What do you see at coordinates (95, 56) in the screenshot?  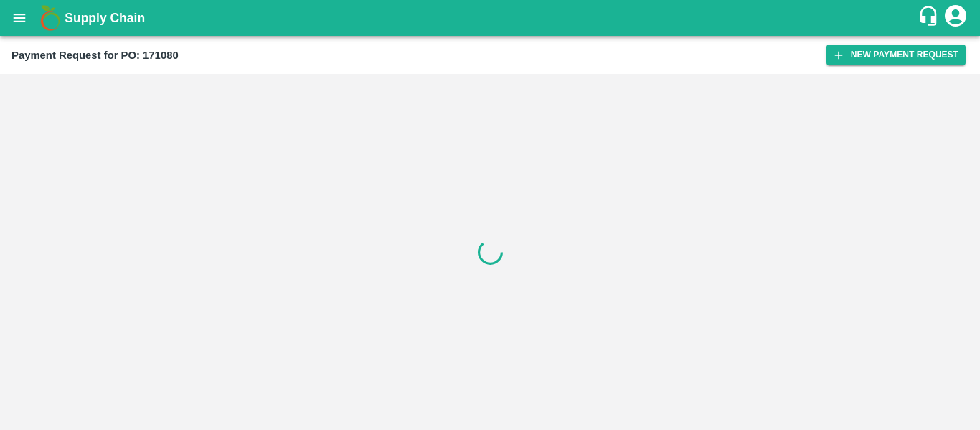 I see `b: Payment Request for PO: 171080` at bounding box center [95, 56].